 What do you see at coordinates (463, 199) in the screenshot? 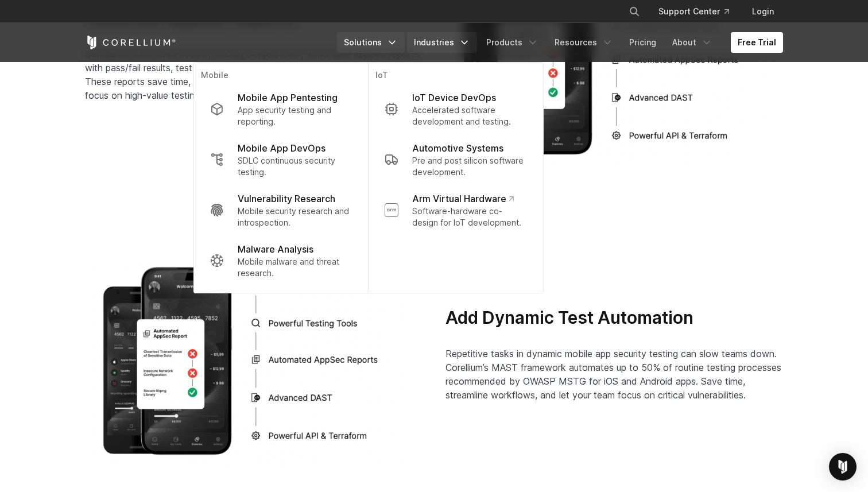
I see `p: Arm Virtual Hardware` at bounding box center [463, 199].